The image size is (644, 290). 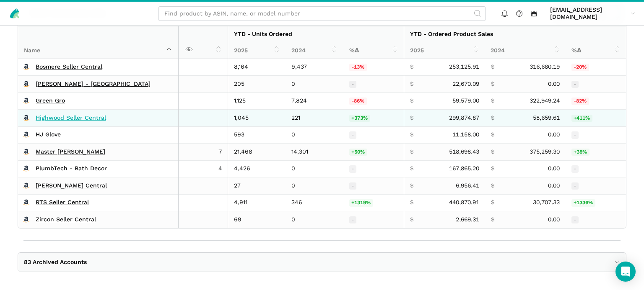 What do you see at coordinates (62, 203) in the screenshot?
I see `a: RTS Seller Central` at bounding box center [62, 203].